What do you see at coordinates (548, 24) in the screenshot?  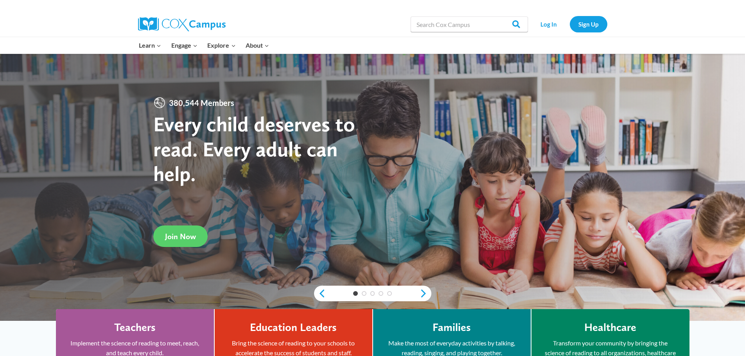 I see `a: Log In` at bounding box center [548, 24].